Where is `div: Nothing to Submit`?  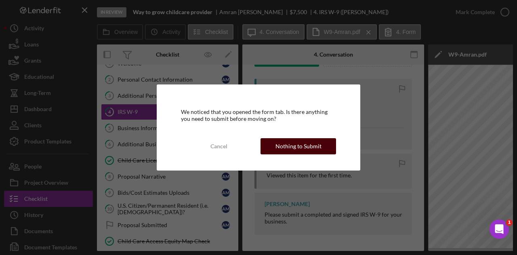 div: Nothing to Submit is located at coordinates (299, 146).